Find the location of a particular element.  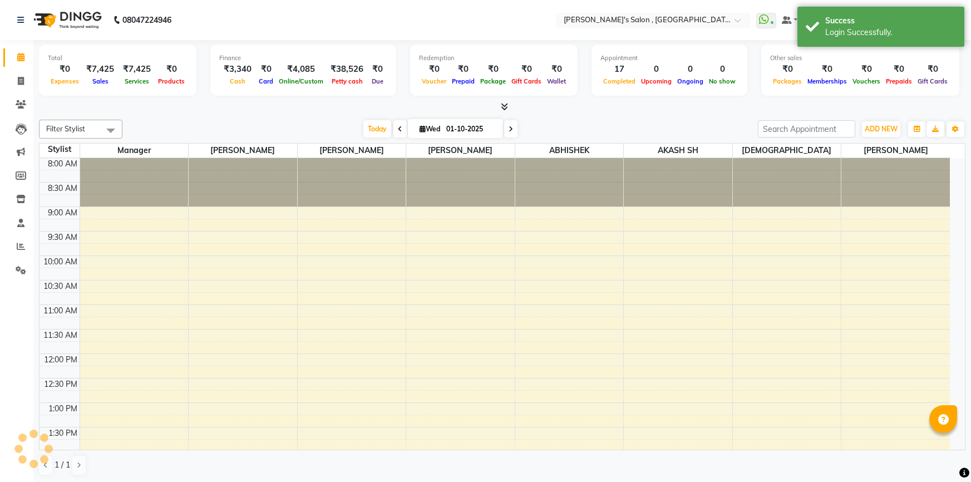

span: Wed is located at coordinates (430, 129).